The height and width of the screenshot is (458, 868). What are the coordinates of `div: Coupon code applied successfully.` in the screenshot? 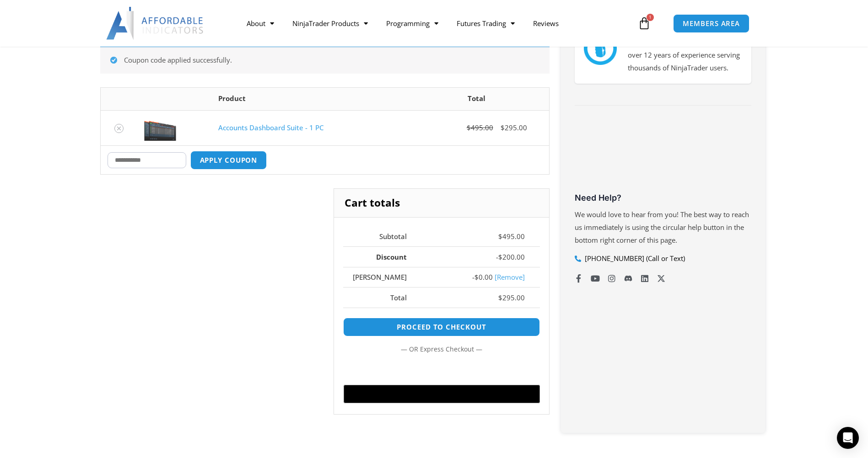 It's located at (325, 60).